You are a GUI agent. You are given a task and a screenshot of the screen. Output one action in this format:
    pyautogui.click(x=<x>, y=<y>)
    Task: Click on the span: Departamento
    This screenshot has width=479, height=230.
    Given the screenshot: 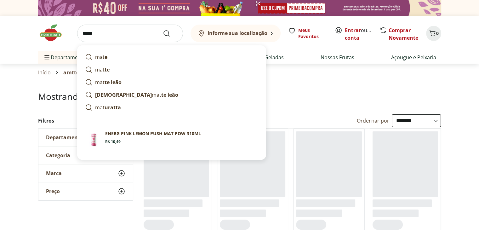 What is the action you would take?
    pyautogui.click(x=65, y=137)
    